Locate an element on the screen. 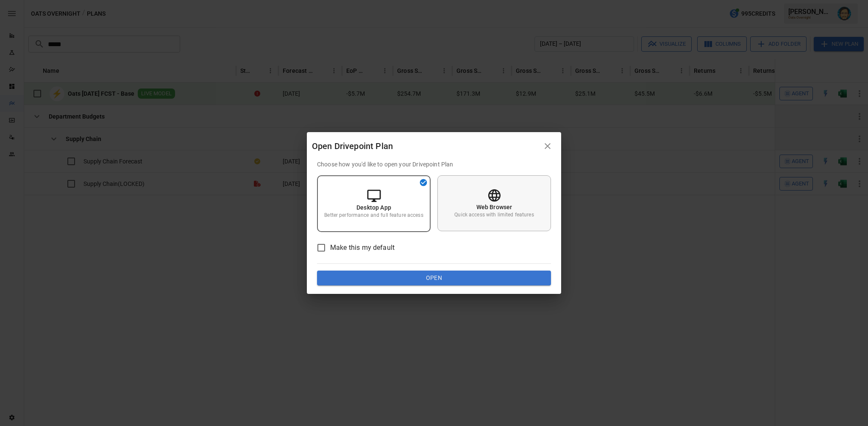 The width and height of the screenshot is (868, 426). p: Choose how you'd like to open your Drivepoint Plan is located at coordinates (434, 165).